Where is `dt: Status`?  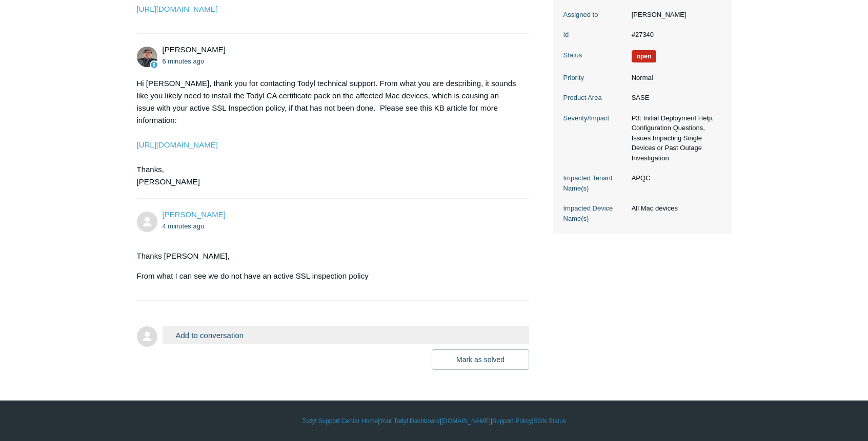 dt: Status is located at coordinates (595, 55).